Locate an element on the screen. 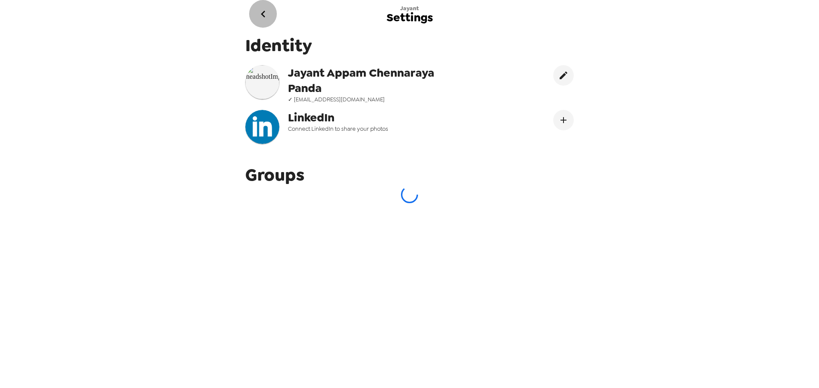  span: Connect LinkedIn to share your photos is located at coordinates (374, 129).